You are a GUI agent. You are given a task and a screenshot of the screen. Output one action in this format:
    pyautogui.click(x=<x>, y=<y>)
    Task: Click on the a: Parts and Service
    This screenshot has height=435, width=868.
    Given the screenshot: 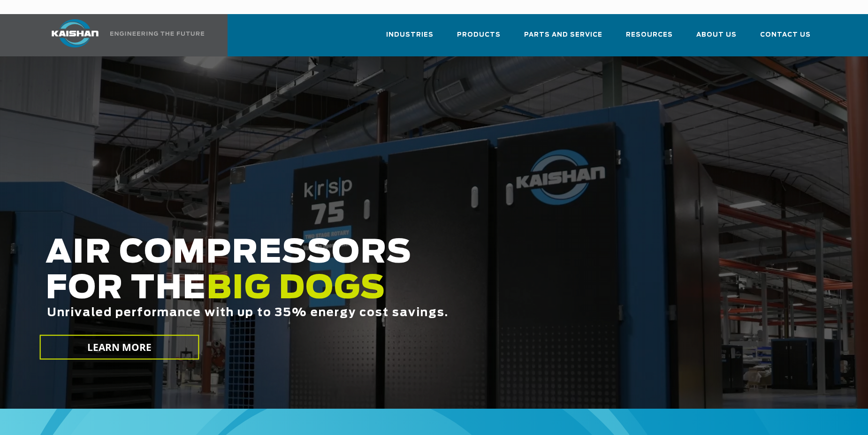 What is the action you would take?
    pyautogui.click(x=563, y=39)
    